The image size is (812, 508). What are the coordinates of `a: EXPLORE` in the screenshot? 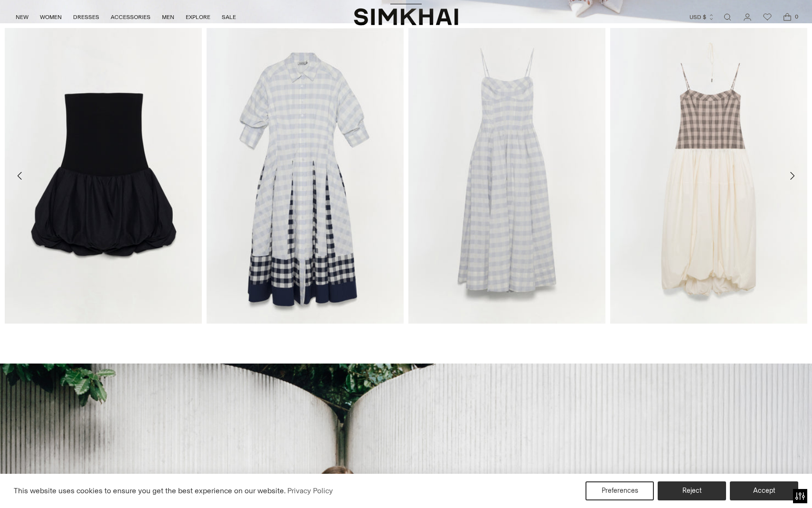 It's located at (198, 17).